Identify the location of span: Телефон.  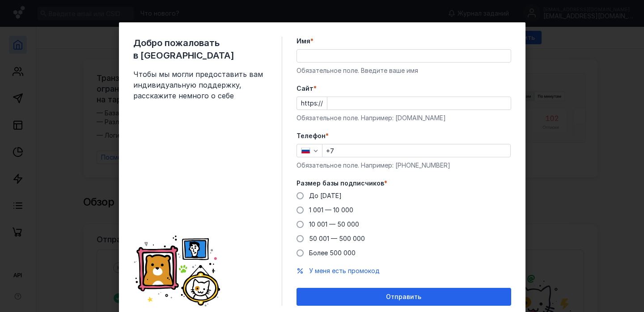
(311, 136).